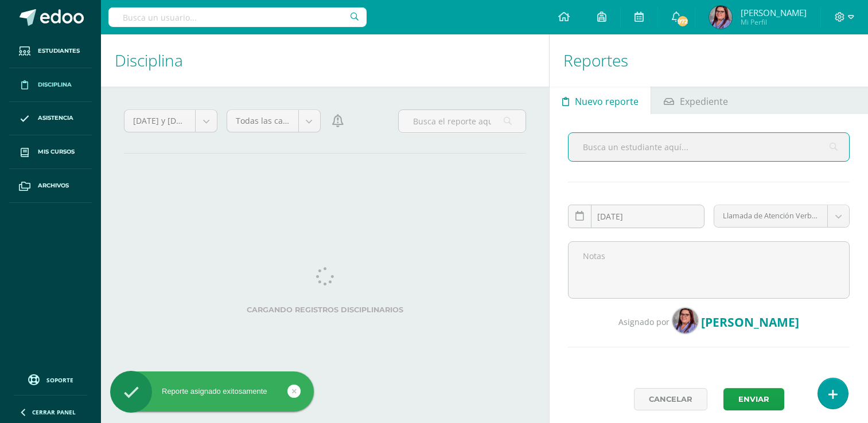 Image resolution: width=868 pixels, height=423 pixels. What do you see at coordinates (708, 60) in the screenshot?
I see `h1: Reportes` at bounding box center [708, 60].